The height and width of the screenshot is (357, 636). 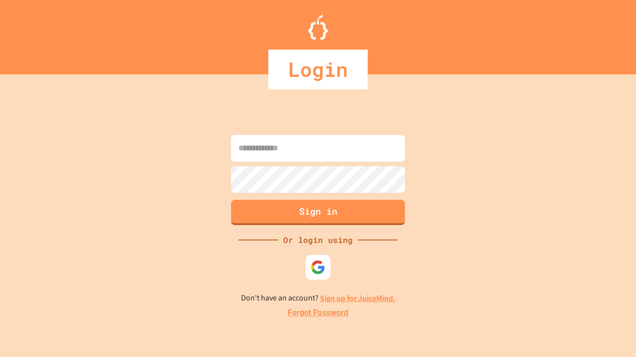 I want to click on a: Sign up for JuiceMind., so click(x=357, y=298).